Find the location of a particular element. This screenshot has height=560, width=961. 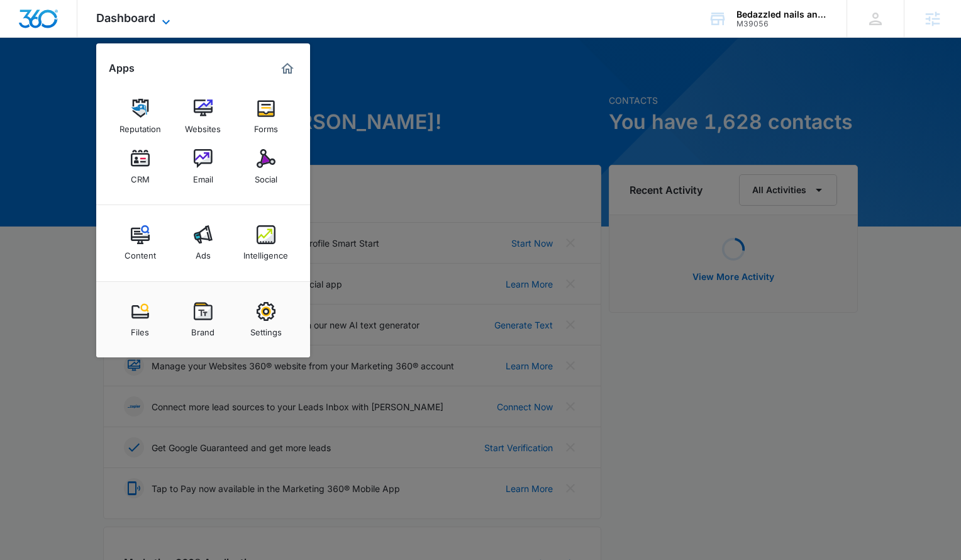

a: Websites is located at coordinates (203, 117).